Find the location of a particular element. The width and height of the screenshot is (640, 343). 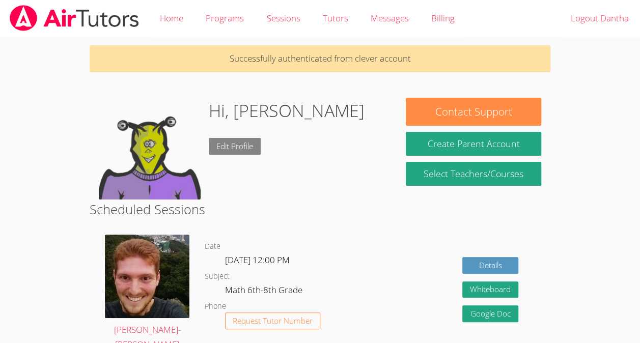

a: Edit Profile is located at coordinates (235, 146).